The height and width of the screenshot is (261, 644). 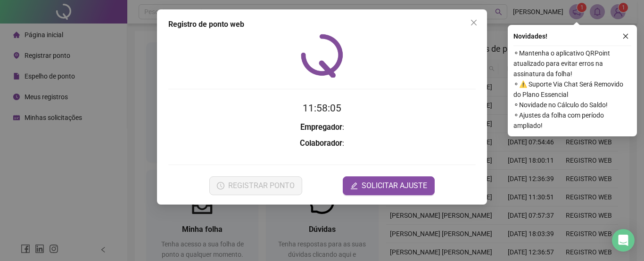 What do you see at coordinates (623, 241) in the screenshot?
I see `div: Open Intercom Messenger` at bounding box center [623, 241].